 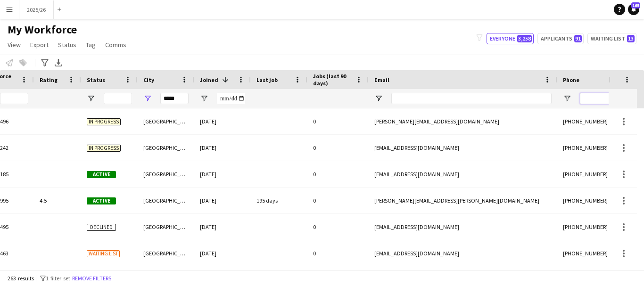 I want to click on div: 4.5, so click(x=57, y=200).